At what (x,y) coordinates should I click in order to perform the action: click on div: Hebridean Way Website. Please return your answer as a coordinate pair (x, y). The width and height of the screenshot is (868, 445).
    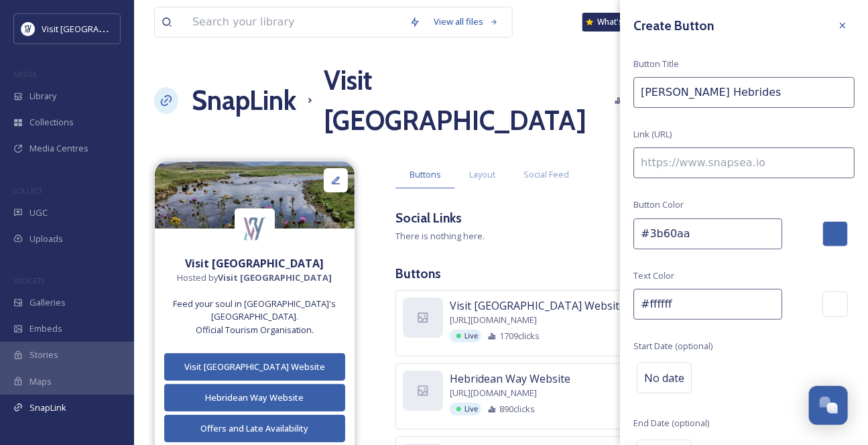
    Looking at the image, I should click on (255, 398).